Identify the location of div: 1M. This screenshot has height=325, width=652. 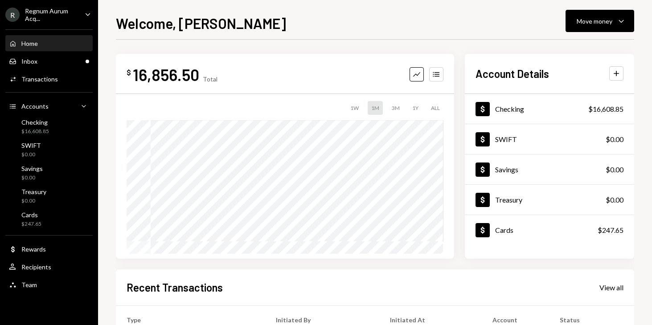
(375, 108).